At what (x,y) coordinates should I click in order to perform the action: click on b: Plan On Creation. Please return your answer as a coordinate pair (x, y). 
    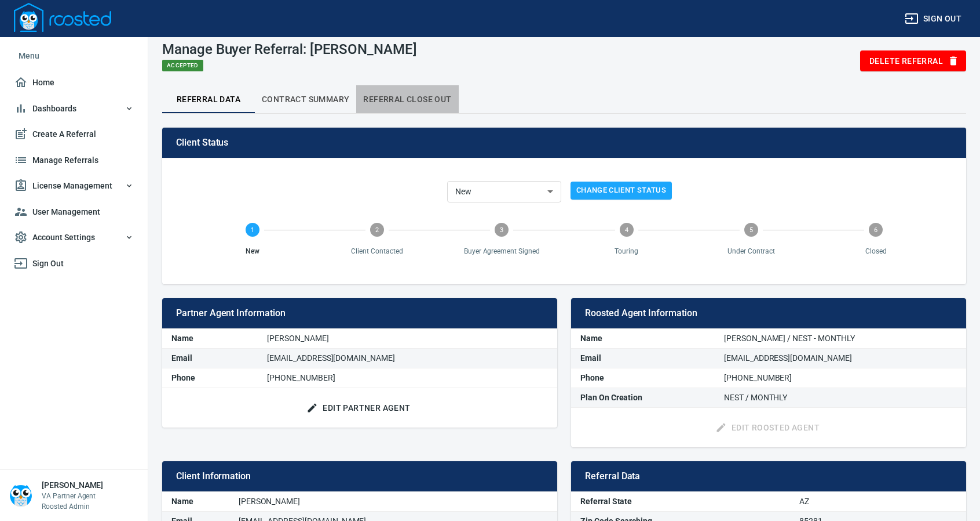
    Looking at the image, I should click on (611, 397).